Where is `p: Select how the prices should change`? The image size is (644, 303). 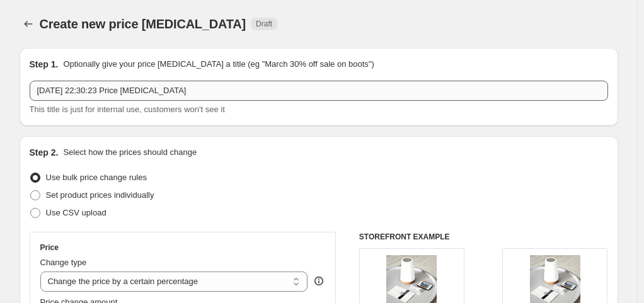 p: Select how the prices should change is located at coordinates (130, 153).